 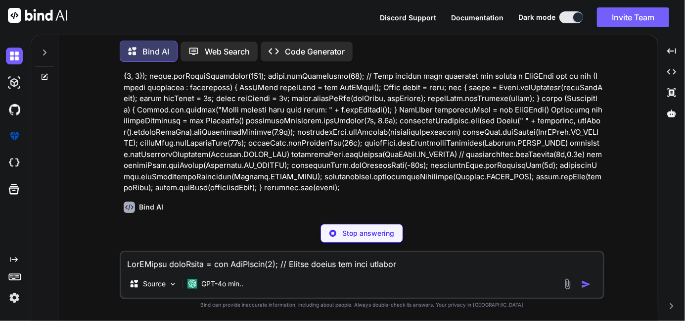 I want to click on span: Documentation, so click(x=477, y=17).